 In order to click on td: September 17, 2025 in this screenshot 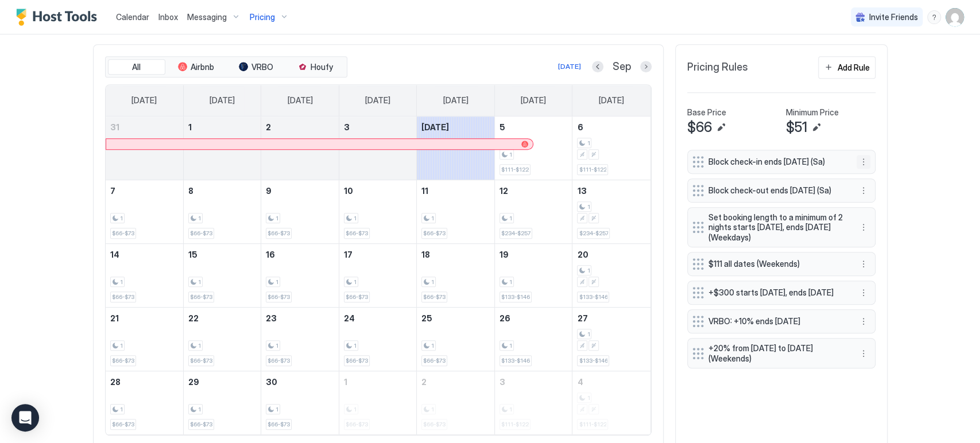, I will do `click(378, 275)`.